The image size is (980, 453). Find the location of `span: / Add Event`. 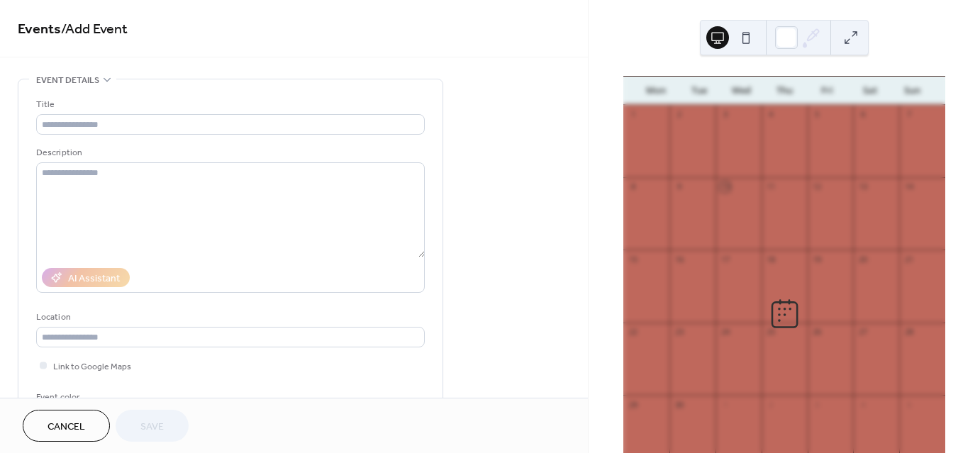

span: / Add Event is located at coordinates (94, 29).